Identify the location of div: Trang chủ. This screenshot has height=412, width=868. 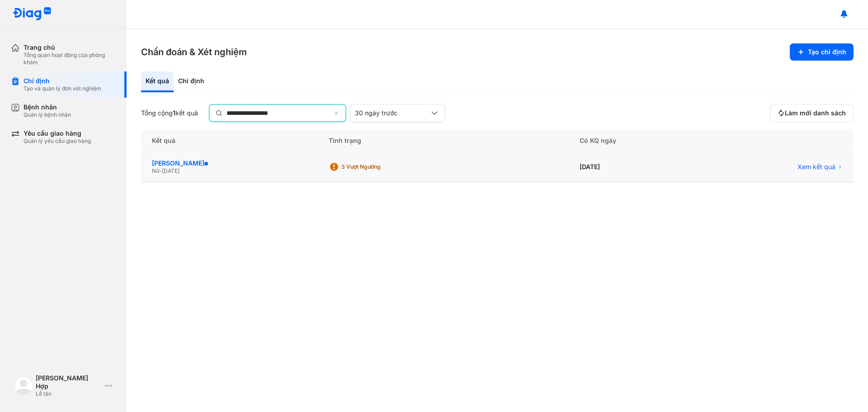
(70, 47).